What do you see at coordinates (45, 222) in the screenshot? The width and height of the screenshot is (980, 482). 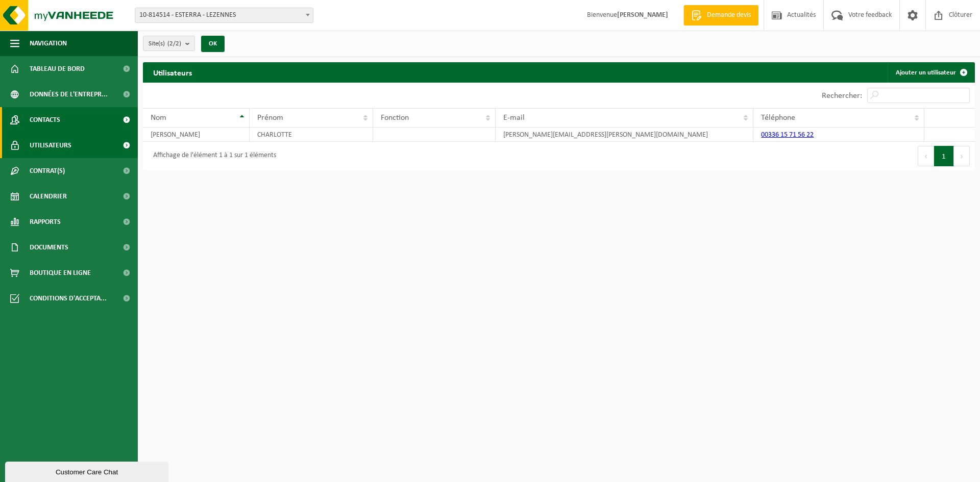 I see `span: Rapports` at bounding box center [45, 222].